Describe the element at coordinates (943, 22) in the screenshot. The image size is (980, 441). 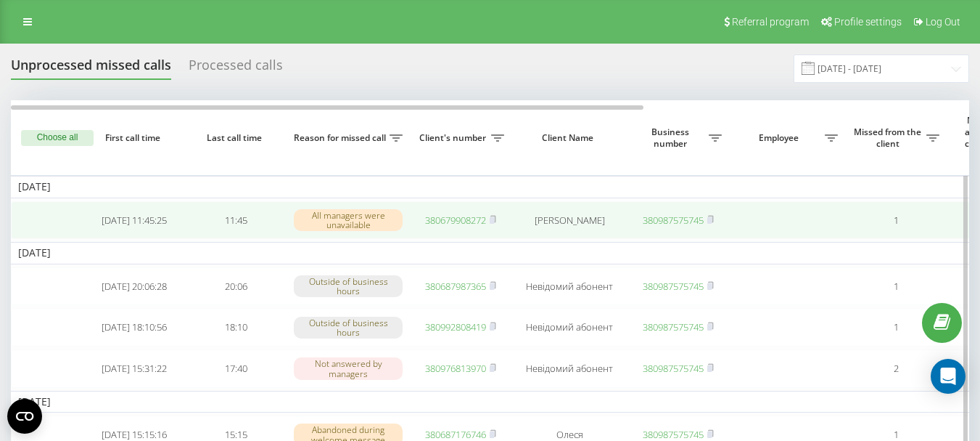
I see `span: Log Out` at that location.